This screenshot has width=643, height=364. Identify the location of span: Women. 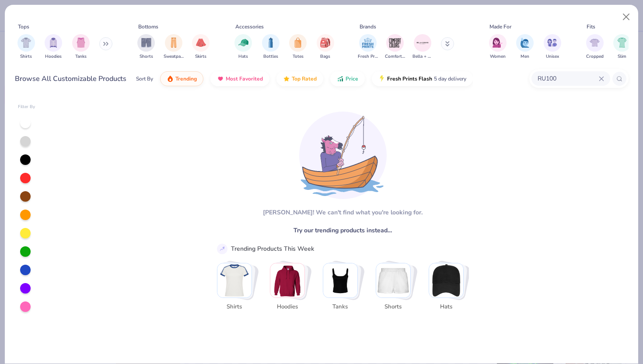
(498, 56).